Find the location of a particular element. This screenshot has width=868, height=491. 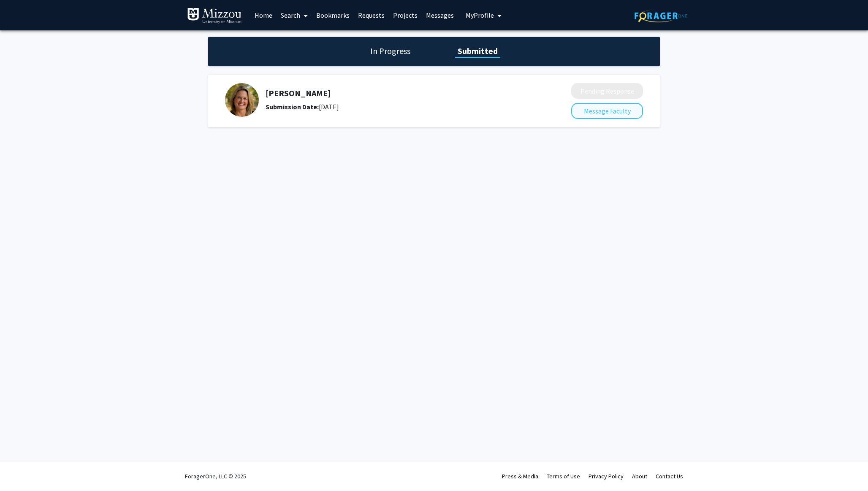

div: ForagerOne, LLC © 2025 is located at coordinates (215, 477).